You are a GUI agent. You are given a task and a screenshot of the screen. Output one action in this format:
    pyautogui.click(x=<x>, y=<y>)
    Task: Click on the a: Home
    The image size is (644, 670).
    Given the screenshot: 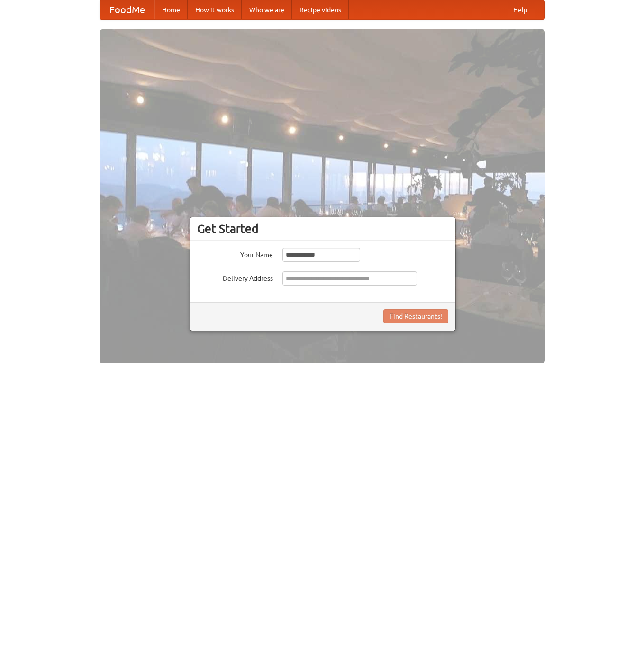 What is the action you would take?
    pyautogui.click(x=171, y=10)
    